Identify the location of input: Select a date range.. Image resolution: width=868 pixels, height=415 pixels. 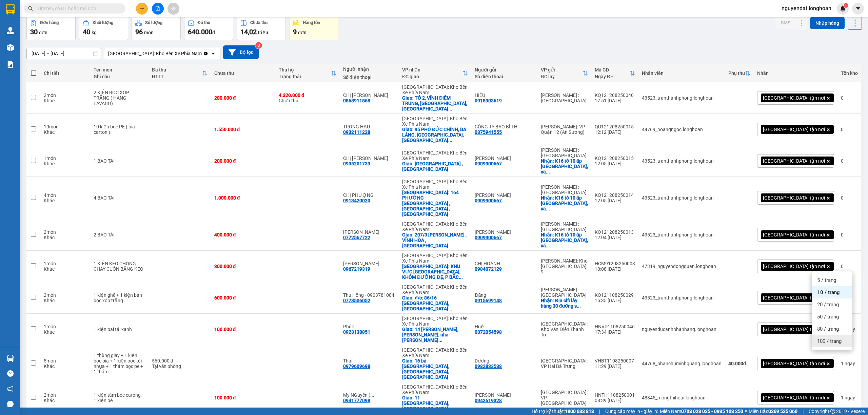
(63, 53).